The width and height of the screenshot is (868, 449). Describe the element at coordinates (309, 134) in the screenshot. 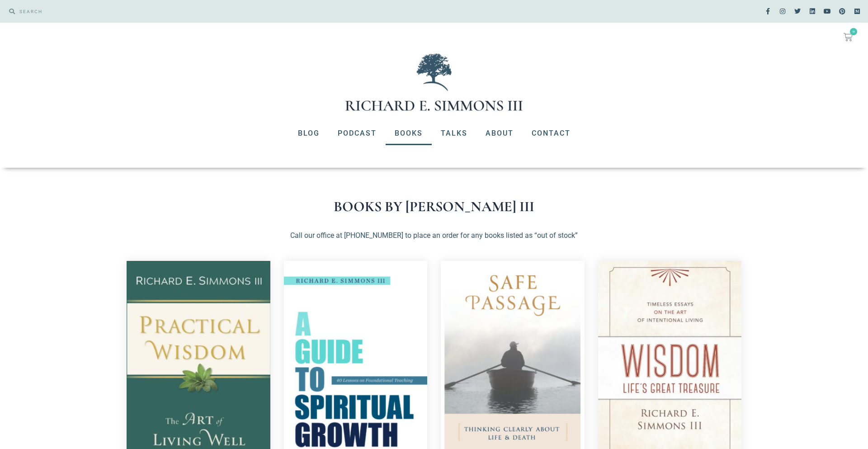

I see `a: Blog` at that location.